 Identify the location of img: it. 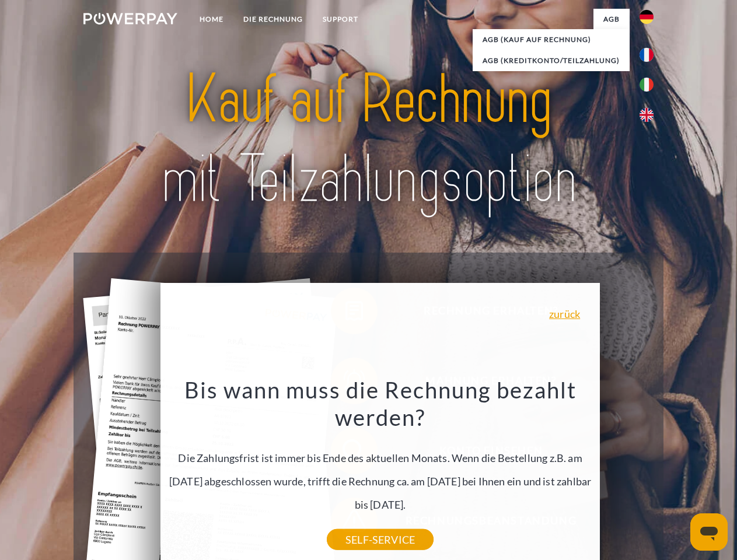
(646, 85).